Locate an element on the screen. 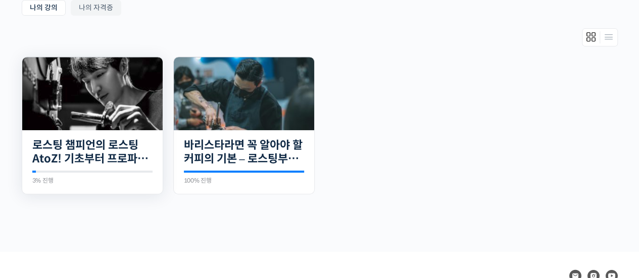 This screenshot has height=278, width=639. a: 설정 is located at coordinates (162, 207).